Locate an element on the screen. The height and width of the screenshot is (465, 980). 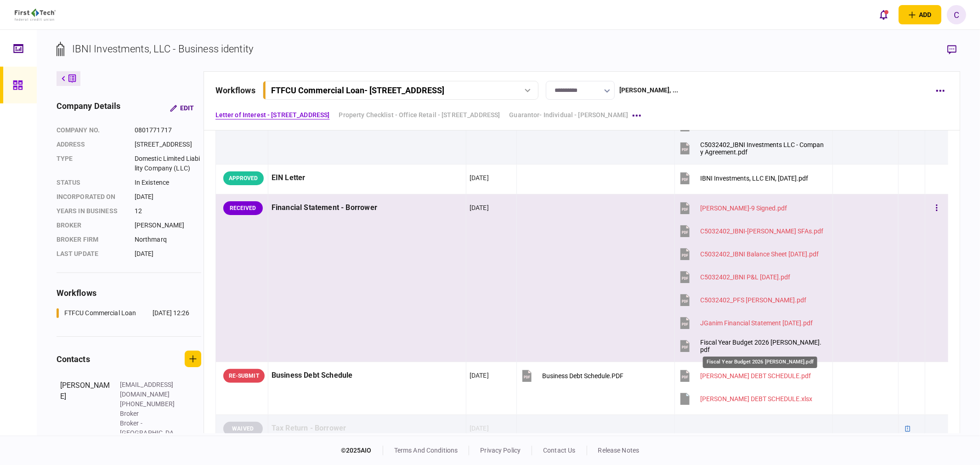
div: C5032402_IBNI Balance Sheet 12.31.24.pdf is located at coordinates (760, 254).